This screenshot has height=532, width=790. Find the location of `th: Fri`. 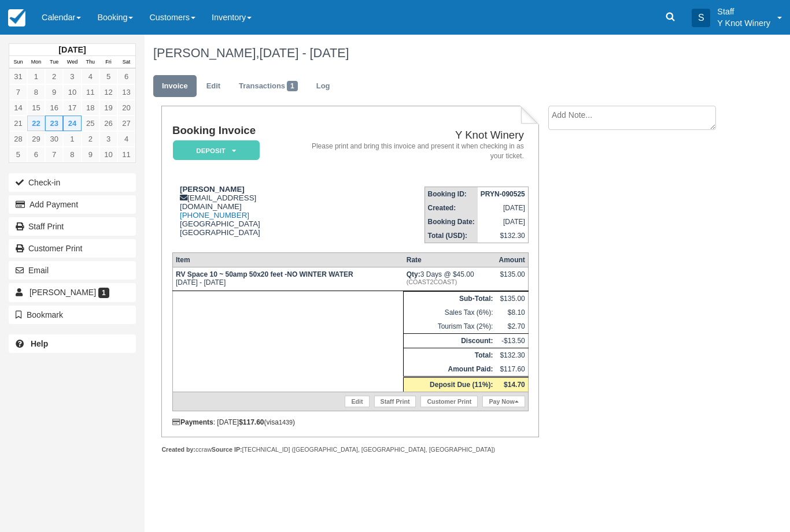

th: Fri is located at coordinates (108, 63).